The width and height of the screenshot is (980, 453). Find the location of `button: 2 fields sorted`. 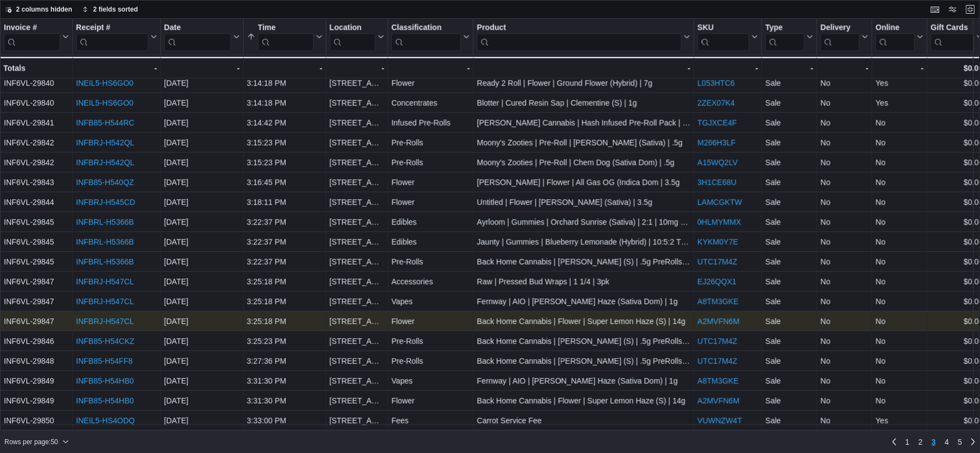

button: 2 fields sorted is located at coordinates (110, 9).